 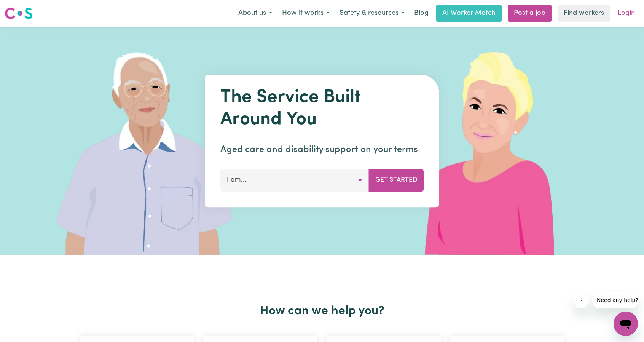 What do you see at coordinates (469, 13) in the screenshot?
I see `a: AI Worker Match` at bounding box center [469, 13].